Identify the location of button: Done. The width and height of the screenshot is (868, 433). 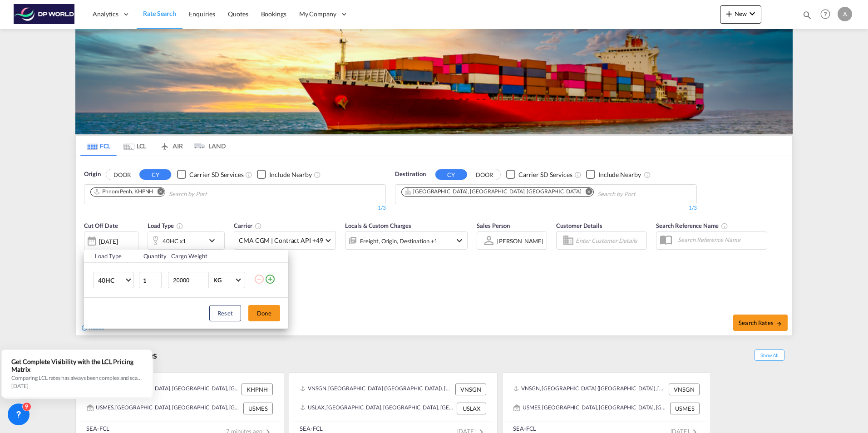
(264, 313).